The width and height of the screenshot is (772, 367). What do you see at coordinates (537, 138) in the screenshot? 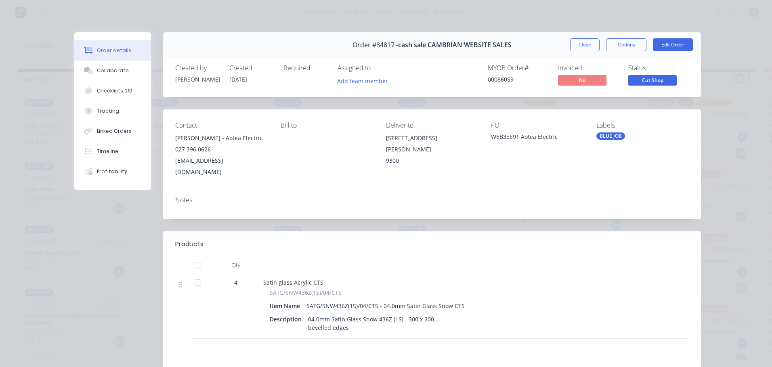
I see `div: WEB35591 Aotea Electric` at bounding box center [537, 138].